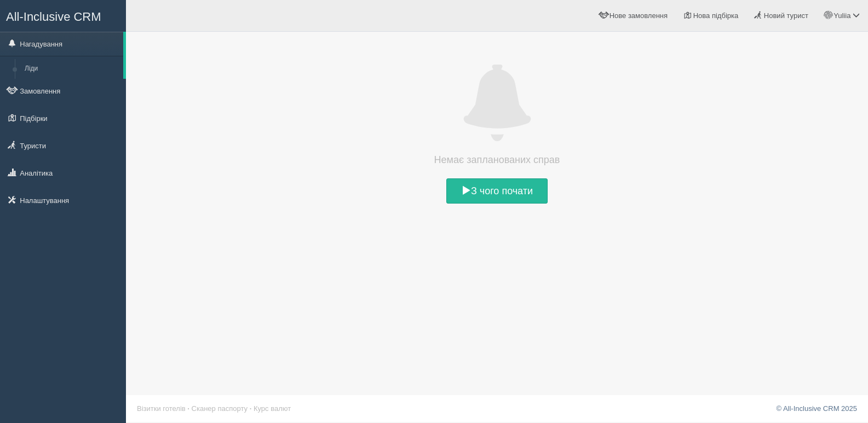  I want to click on span: Нове замовлення, so click(639, 15).